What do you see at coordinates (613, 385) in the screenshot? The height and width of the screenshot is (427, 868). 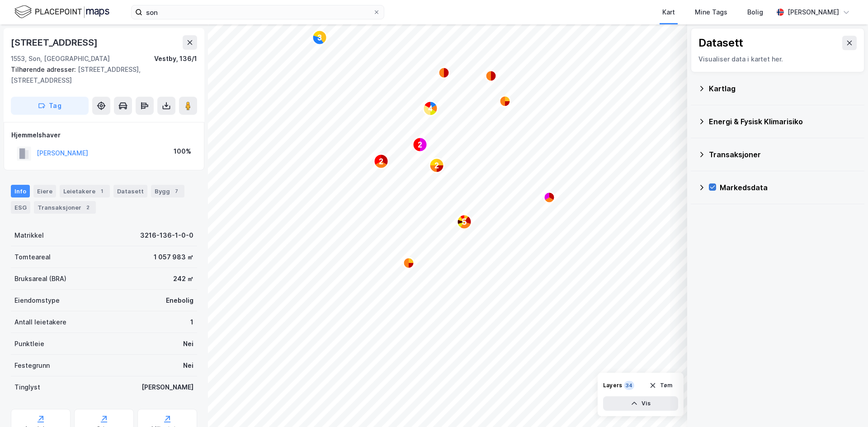 I see `div: Layers` at bounding box center [613, 385].